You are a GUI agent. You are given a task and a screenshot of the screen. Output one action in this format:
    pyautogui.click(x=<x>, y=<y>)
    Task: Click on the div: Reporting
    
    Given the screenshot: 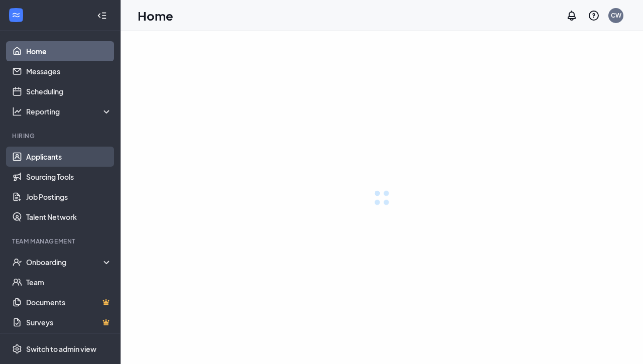 What is the action you would take?
    pyautogui.click(x=69, y=111)
    